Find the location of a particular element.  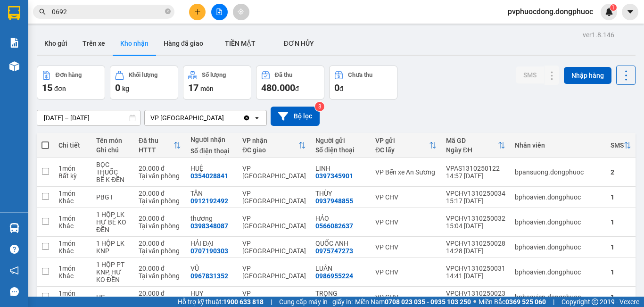

div: VPCHV1310250028 is located at coordinates (476, 244).